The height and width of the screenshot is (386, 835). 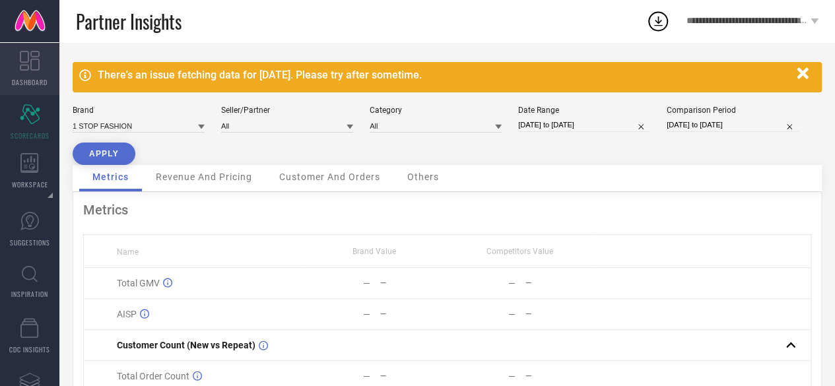 I want to click on span: CDC INSIGHTS, so click(x=30, y=349).